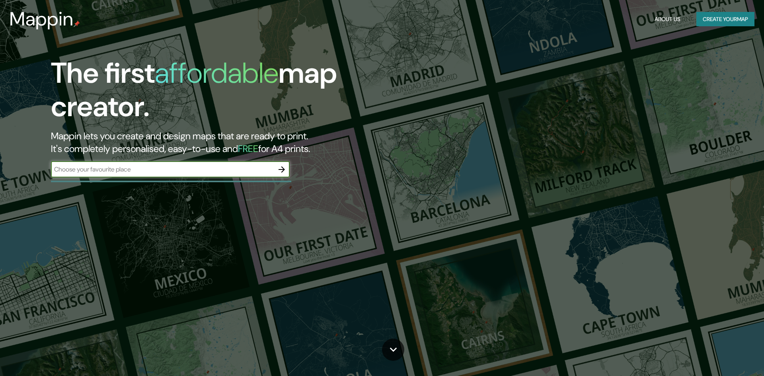 Image resolution: width=764 pixels, height=376 pixels. Describe the element at coordinates (41, 19) in the screenshot. I see `h3: Mappin` at that location.